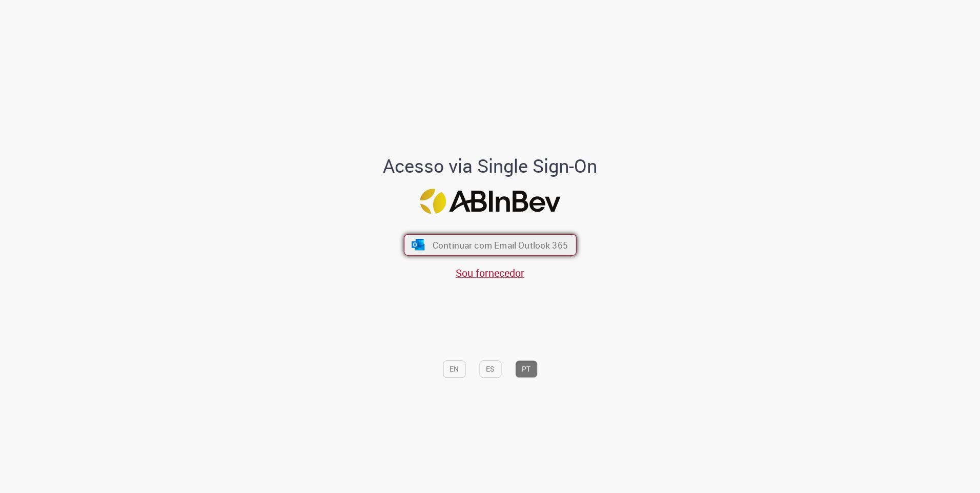 The image size is (980, 493). Describe the element at coordinates (490, 245) in the screenshot. I see `button: ícone Azure/Microsoft 360 Continuar com Email Outlook 365` at that location.